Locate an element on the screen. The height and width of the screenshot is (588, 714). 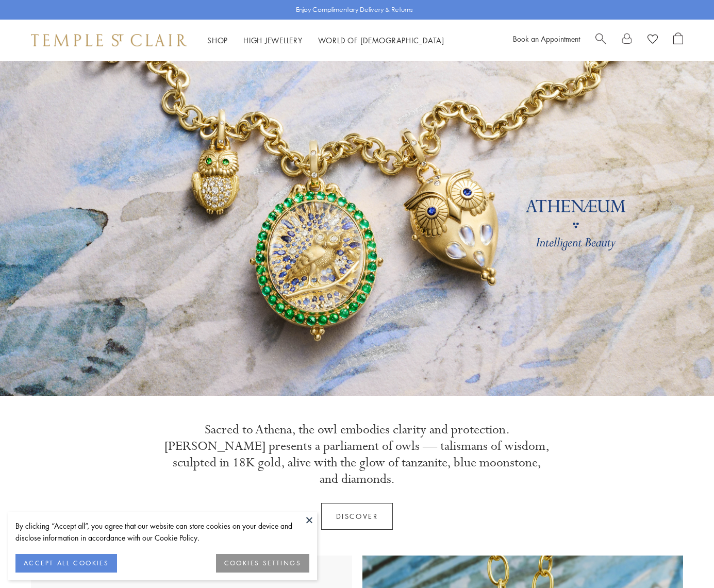
a: ShopShop is located at coordinates (218, 40).